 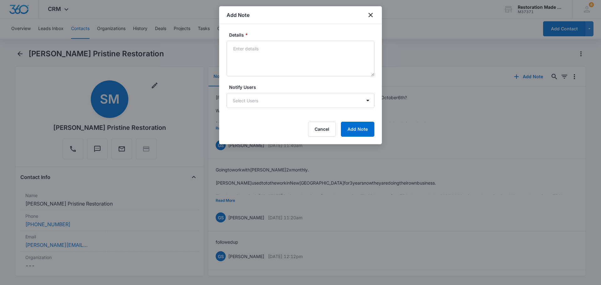 I want to click on button: Add Note, so click(x=358, y=129).